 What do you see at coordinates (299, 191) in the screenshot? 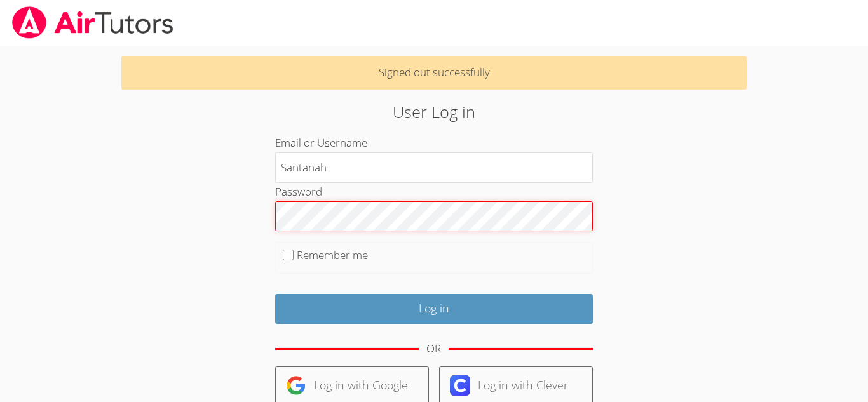
I see `label: Password` at bounding box center [299, 191].